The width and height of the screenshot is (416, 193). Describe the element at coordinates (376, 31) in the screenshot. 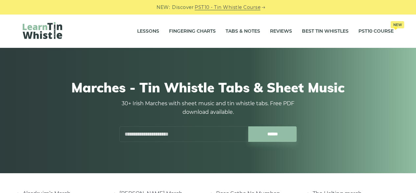

I see `a: PST10 CourseNew` at that location.